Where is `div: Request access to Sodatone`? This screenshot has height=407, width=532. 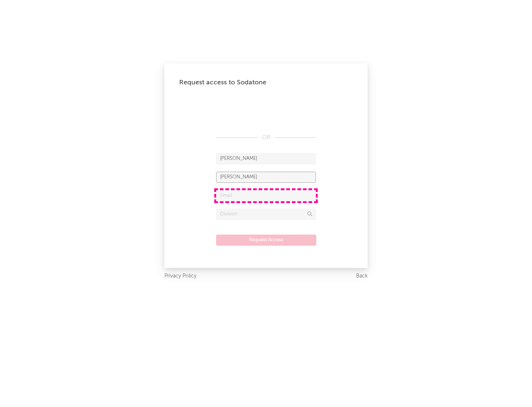
div: Request access to Sodatone is located at coordinates (266, 83).